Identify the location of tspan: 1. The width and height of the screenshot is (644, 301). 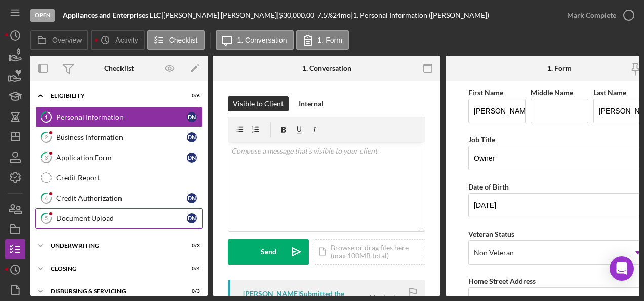
(46, 116).